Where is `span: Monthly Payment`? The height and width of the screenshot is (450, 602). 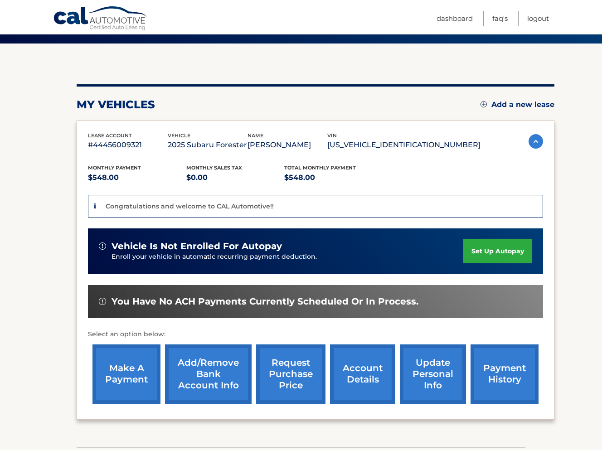
span: Monthly Payment is located at coordinates (114, 168).